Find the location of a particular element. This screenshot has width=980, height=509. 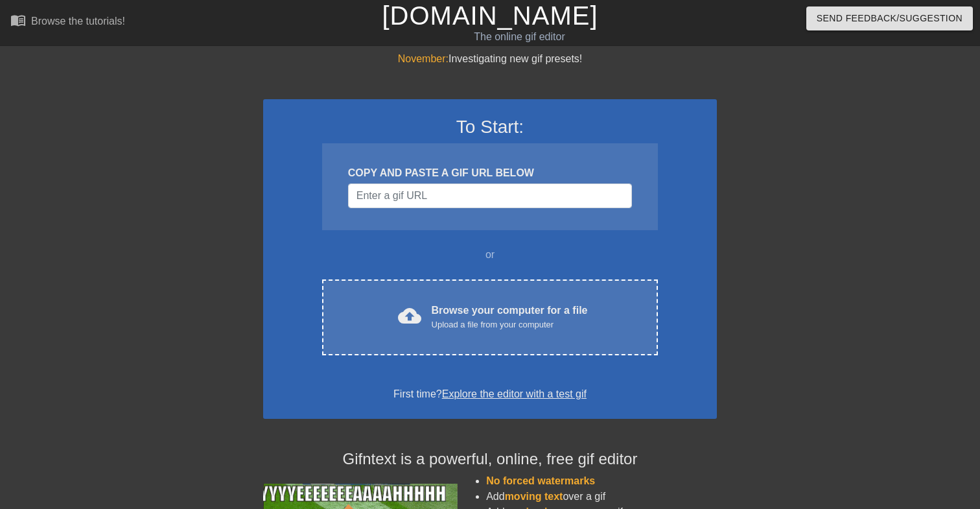

div: Browse the tutorials! is located at coordinates (78, 21).